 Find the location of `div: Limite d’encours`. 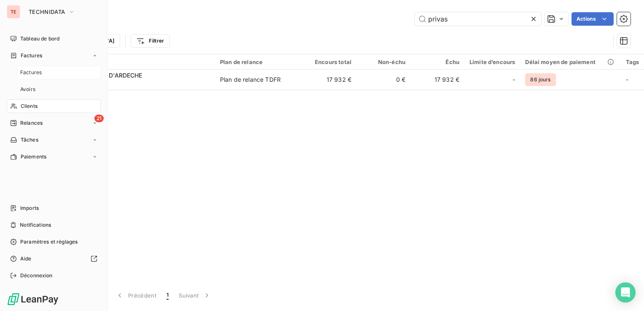

div: Limite d’encours is located at coordinates (492, 62).